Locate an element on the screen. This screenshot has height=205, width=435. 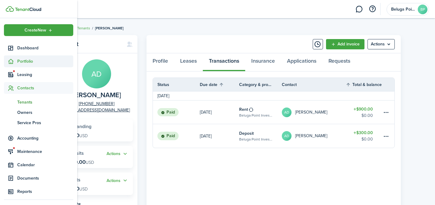
button: Timeline is located at coordinates (318, 44).